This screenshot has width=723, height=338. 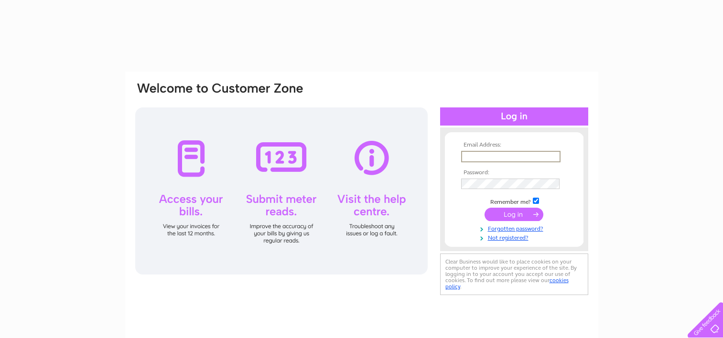 I want to click on keeper-lock: Open Keeper Popup, so click(x=553, y=156).